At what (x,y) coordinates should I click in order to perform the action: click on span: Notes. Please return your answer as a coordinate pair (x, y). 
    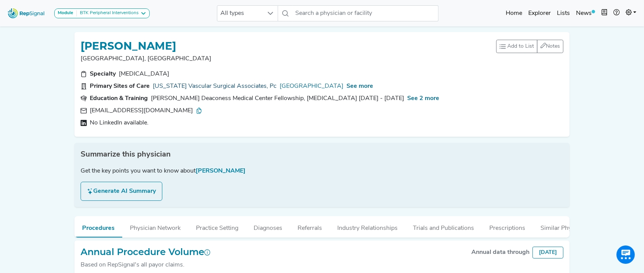
    Looking at the image, I should click on (553, 47).